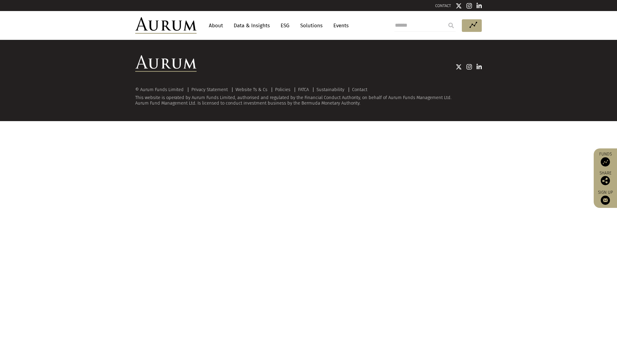  I want to click on img: Aurum Logo, so click(166, 63).